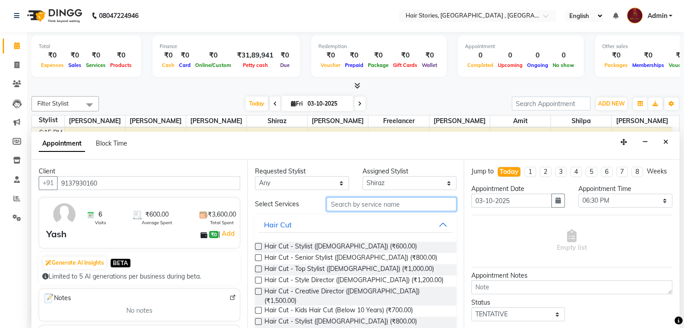 This screenshot has height=328, width=684. I want to click on b: 08047224946, so click(119, 16).